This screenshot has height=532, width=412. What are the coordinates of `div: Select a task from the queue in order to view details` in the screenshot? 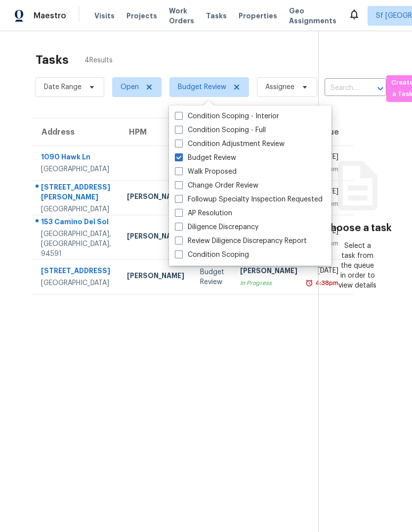 It's located at (357, 266).